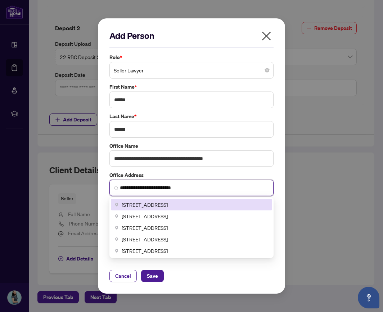  What do you see at coordinates (123, 276) in the screenshot?
I see `span: Cancel` at bounding box center [123, 276].